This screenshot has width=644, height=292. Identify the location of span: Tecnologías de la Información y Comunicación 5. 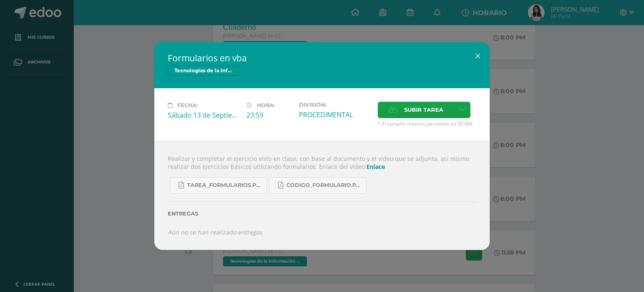
(204, 70).